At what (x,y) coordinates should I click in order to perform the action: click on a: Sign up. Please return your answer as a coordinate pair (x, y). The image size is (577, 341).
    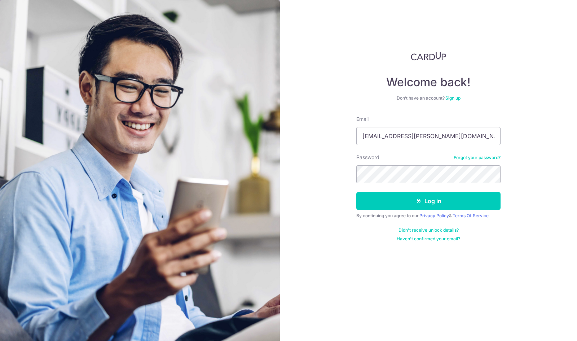
    Looking at the image, I should click on (453, 98).